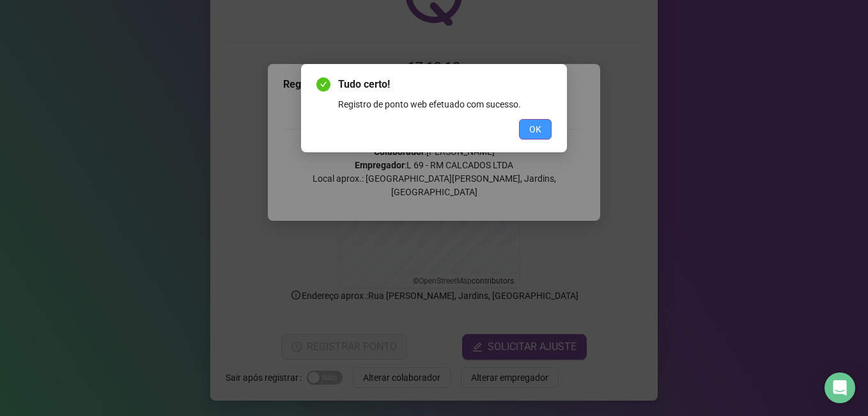  What do you see at coordinates (324, 84) in the screenshot?
I see `span: check-circle` at bounding box center [324, 84].